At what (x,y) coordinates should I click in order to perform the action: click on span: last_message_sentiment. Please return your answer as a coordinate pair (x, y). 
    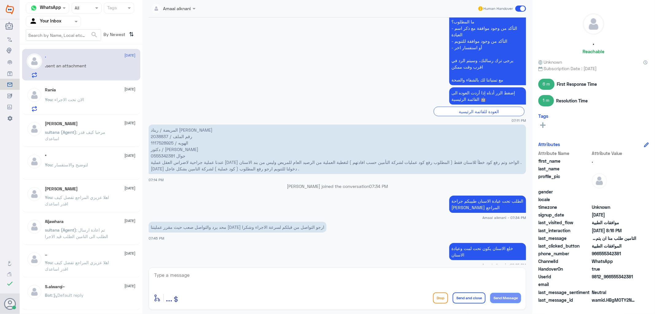
    Looking at the image, I should click on (564, 292).